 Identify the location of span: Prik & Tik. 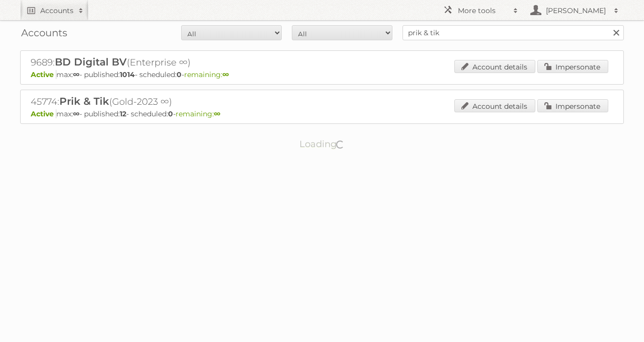
(84, 101).